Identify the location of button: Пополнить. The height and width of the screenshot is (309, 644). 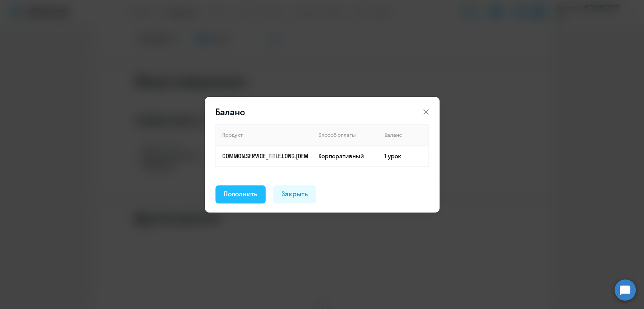
(241, 194).